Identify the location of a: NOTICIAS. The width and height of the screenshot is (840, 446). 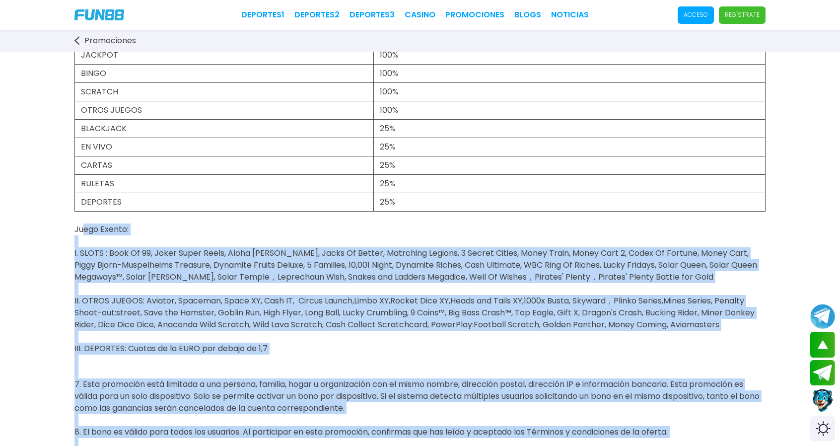
(570, 15).